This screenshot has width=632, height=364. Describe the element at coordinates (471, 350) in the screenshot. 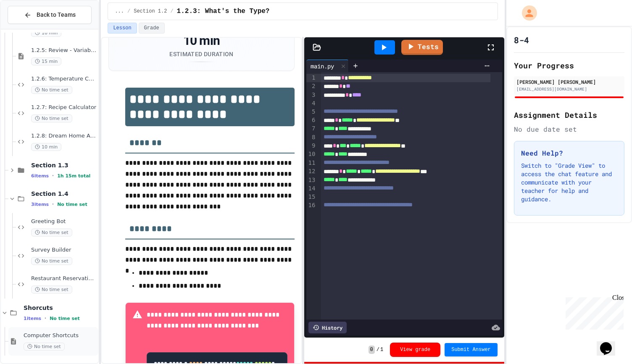

I see `button: Submit Answer` at that location.